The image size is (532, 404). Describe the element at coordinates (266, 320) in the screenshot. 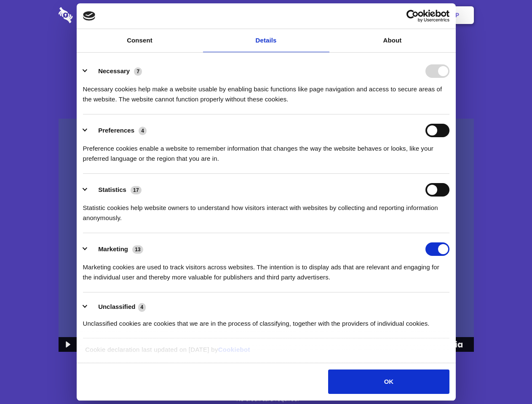

I see `div: Unclassified cookies are cookies that we are in the process of classifying, together with the pro...` at that location.